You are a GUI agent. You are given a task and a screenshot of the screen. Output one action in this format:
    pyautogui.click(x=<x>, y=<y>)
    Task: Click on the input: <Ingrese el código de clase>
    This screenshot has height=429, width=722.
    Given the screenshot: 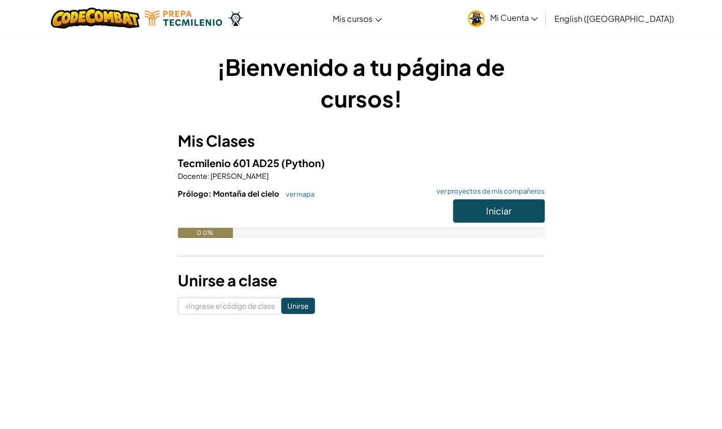 What is the action you would take?
    pyautogui.click(x=229, y=306)
    